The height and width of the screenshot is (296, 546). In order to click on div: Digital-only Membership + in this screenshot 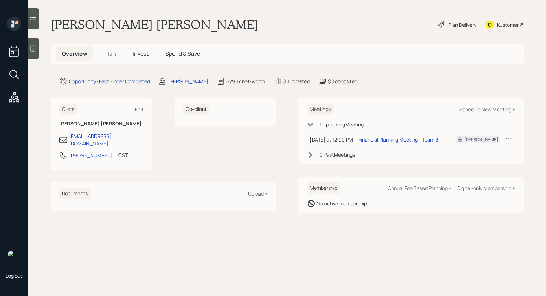, I will do `click(486, 188)`.